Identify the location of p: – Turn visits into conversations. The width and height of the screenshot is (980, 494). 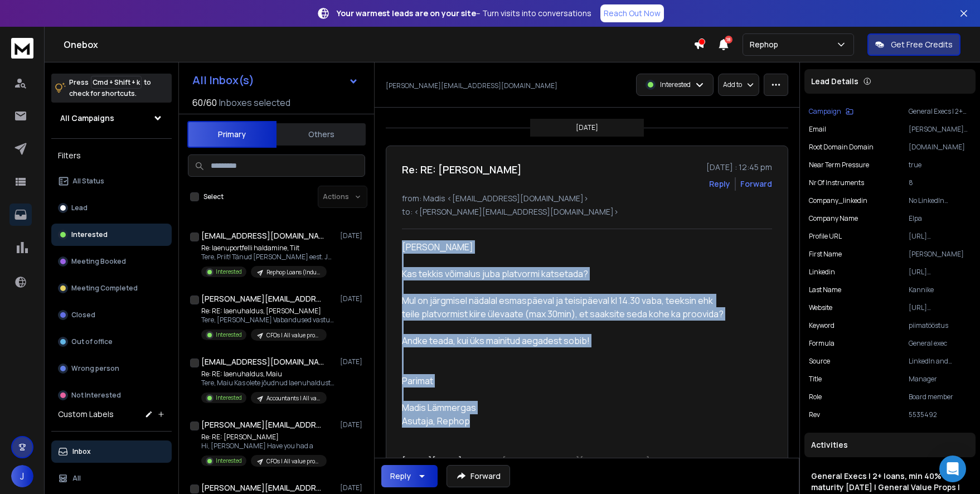
(464, 13).